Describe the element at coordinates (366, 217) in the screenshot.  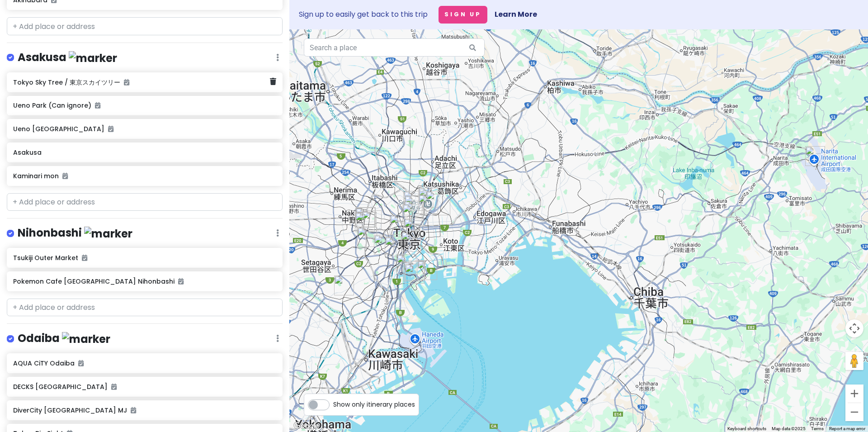
I see `div: Ichiran Shinjuku Kabuki-cho` at that location.